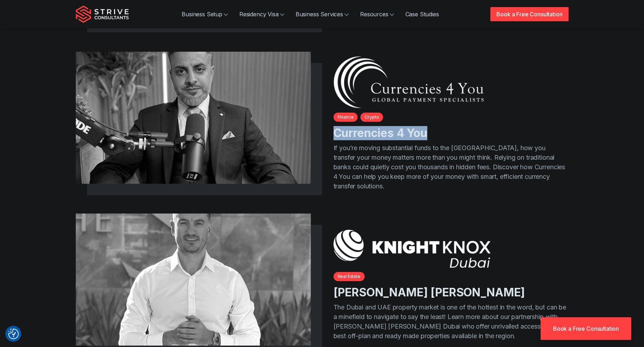 Image resolution: width=644 pixels, height=347 pixels. I want to click on button: Consent Preferences, so click(14, 334).